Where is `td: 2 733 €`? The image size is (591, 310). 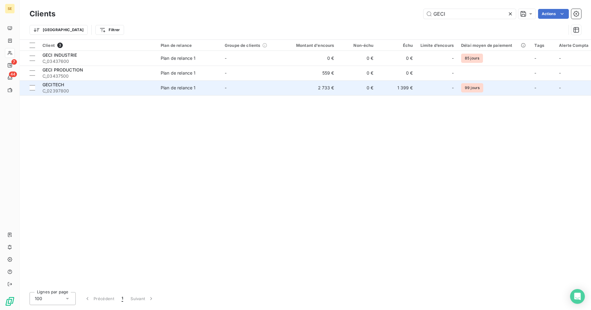 td: 2 733 € is located at coordinates (311, 88).